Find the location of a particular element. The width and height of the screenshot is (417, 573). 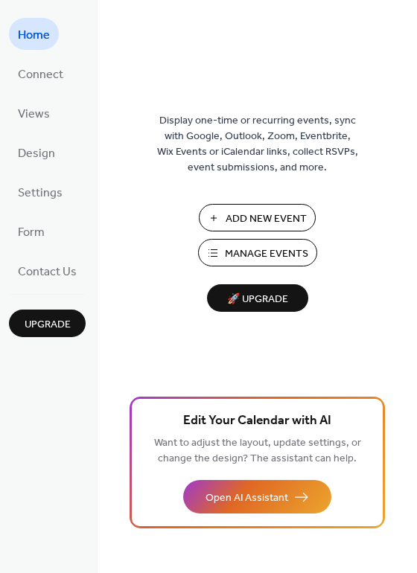

span: Display one-time or recurring events, sync with Google, Outlook, Zoom, Eventbrite, Wix Events or ... is located at coordinates (258, 144).